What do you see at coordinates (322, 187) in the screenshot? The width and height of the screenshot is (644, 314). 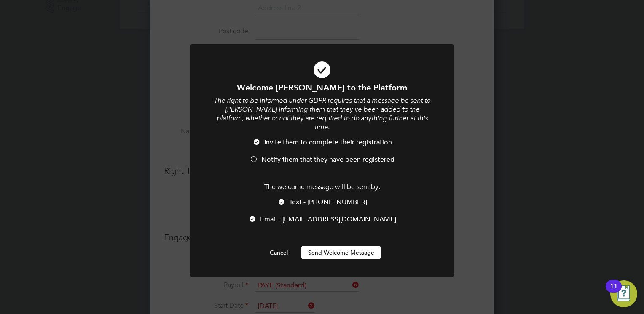 I see `p: The welcome message will be sent by:` at bounding box center [322, 187].